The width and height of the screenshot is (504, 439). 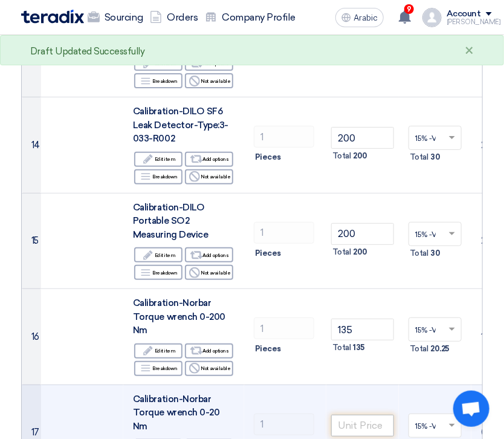 What do you see at coordinates (176, 412) in the screenshot?
I see `span: Calibration-Norbar Torque wrench 0-20 Nm` at bounding box center [176, 412].